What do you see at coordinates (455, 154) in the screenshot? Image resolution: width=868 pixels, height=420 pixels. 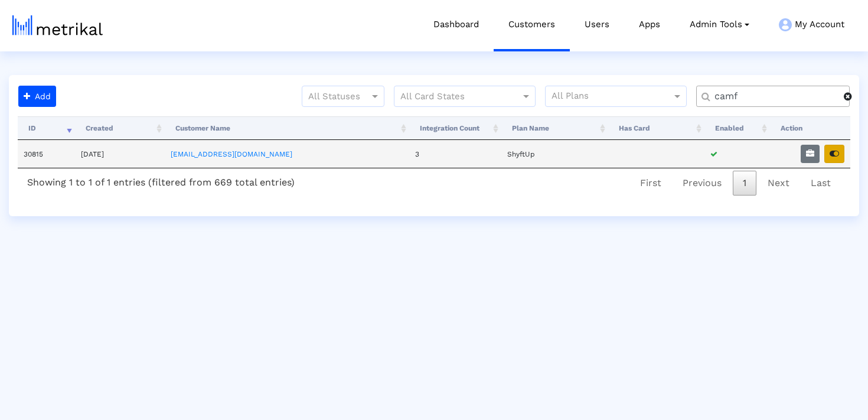 I see `td: 3` at bounding box center [455, 154].